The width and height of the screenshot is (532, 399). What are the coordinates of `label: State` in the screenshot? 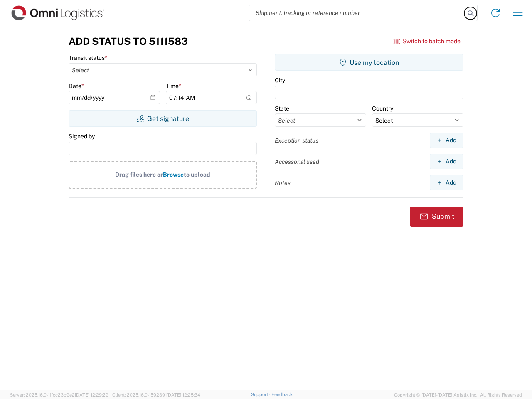 It's located at (282, 109).